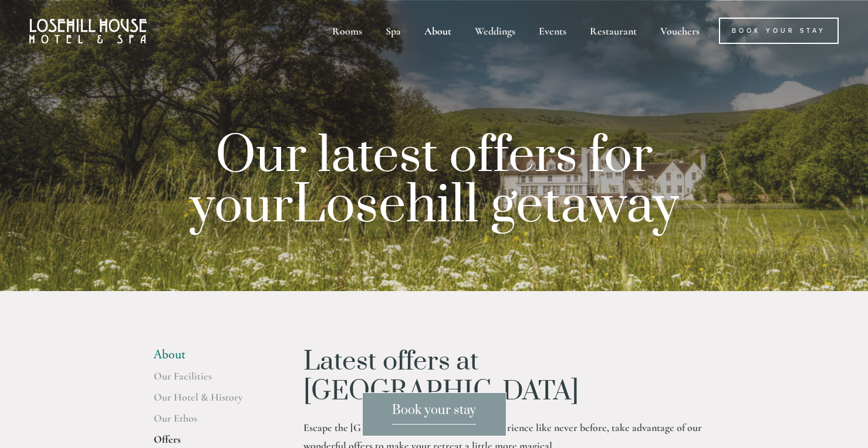 This screenshot has height=448, width=868. Describe the element at coordinates (438, 31) in the screenshot. I see `div: About` at that location.